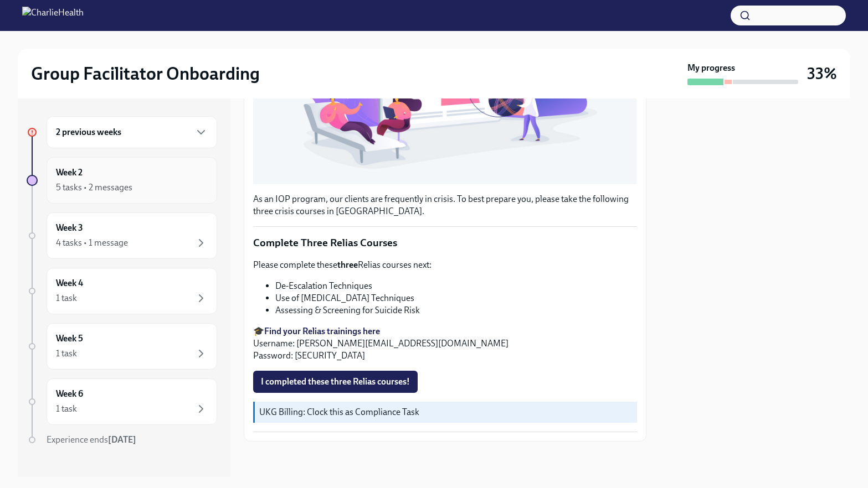 The width and height of the screenshot is (868, 488). Describe the element at coordinates (132, 132) in the screenshot. I see `div: 2 previous weeks` at that location.